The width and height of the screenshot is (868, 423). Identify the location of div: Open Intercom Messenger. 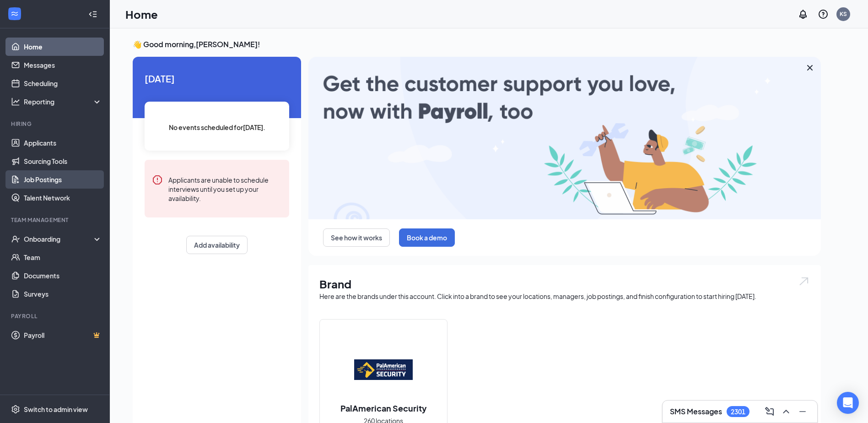
(848, 403).